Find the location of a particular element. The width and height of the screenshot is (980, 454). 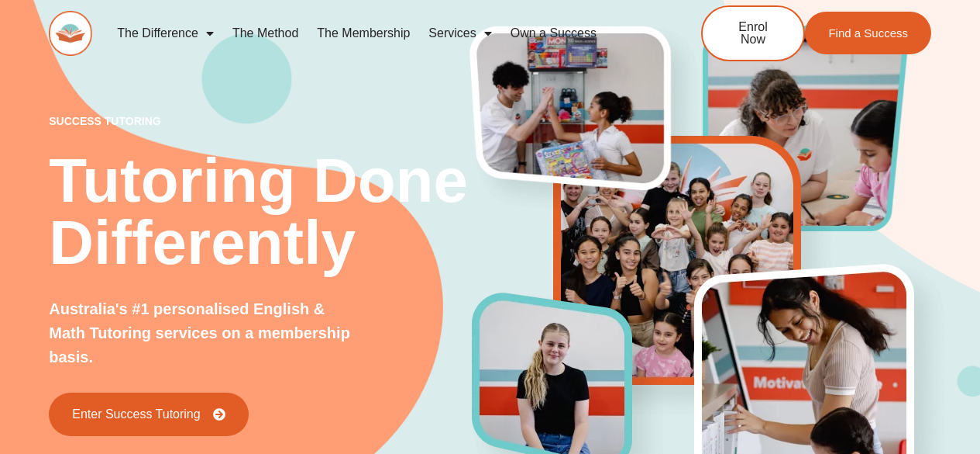

h2: Tutoring Done Differently is located at coordinates (261, 211).